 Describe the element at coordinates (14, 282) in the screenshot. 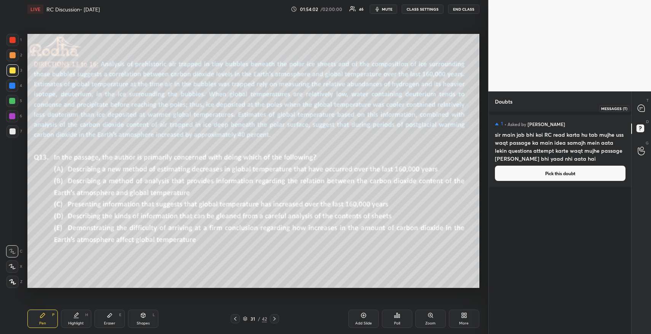

I see `div: Z` at that location.